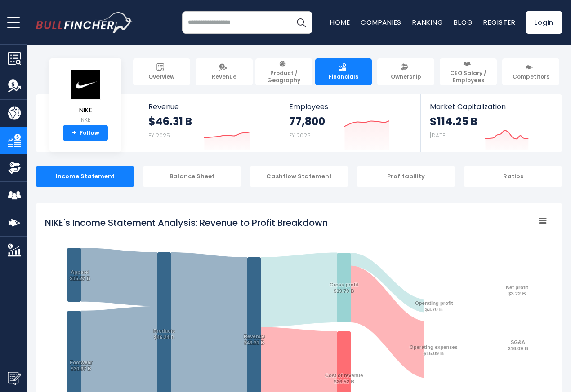 The image size is (571, 392). What do you see at coordinates (350, 123) in the screenshot?
I see `a: Employees 77,800 FY 2025` at bounding box center [350, 123].